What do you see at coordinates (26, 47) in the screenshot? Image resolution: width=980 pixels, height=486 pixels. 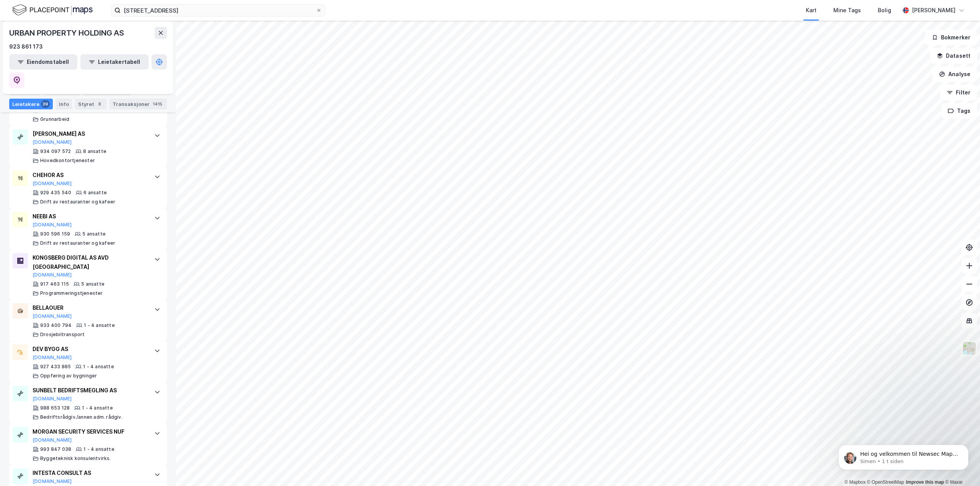 I see `div: 923 861 173` at bounding box center [26, 47].